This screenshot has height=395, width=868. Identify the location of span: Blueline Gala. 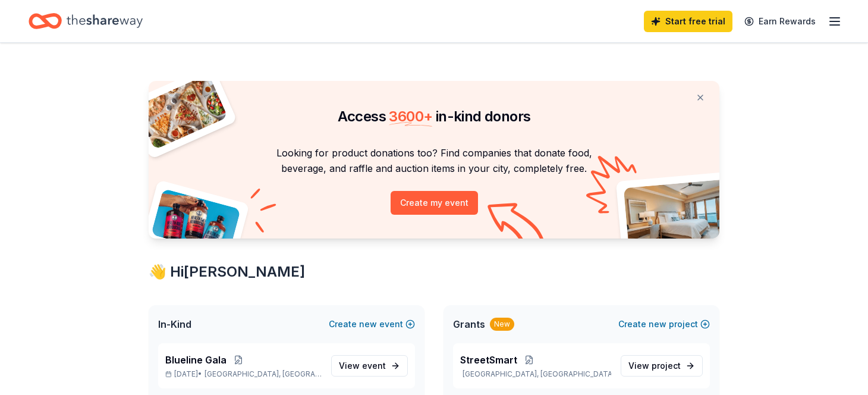
(196, 360).